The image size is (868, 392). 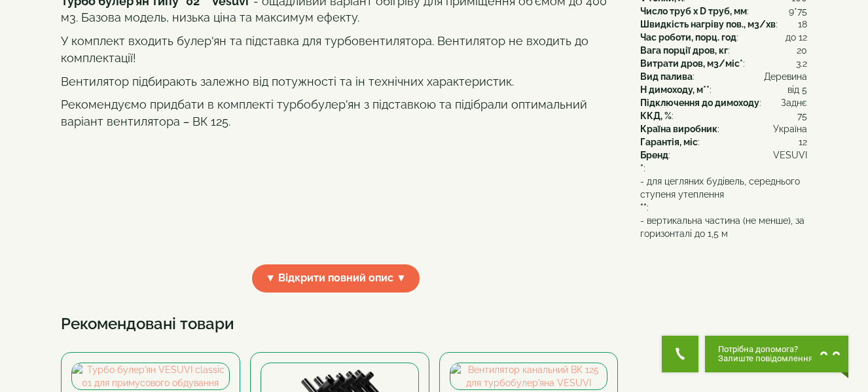 I want to click on span: до 12, so click(x=796, y=38).